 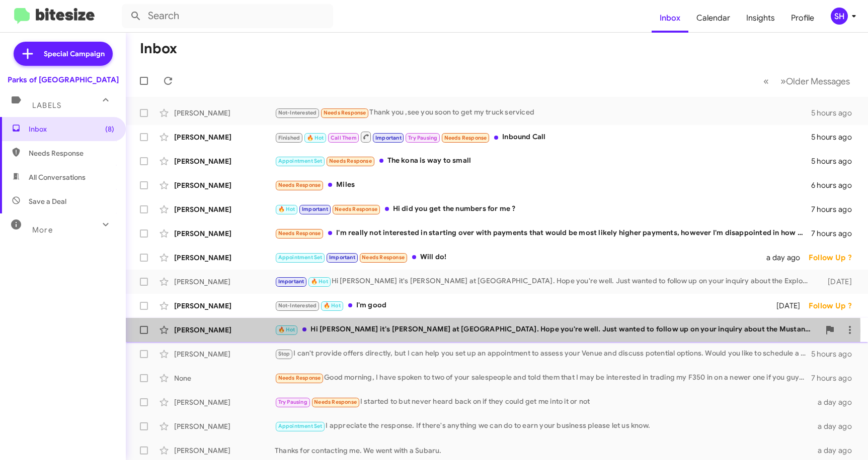 What do you see at coordinates (47, 106) in the screenshot?
I see `span: Labels` at bounding box center [47, 106].